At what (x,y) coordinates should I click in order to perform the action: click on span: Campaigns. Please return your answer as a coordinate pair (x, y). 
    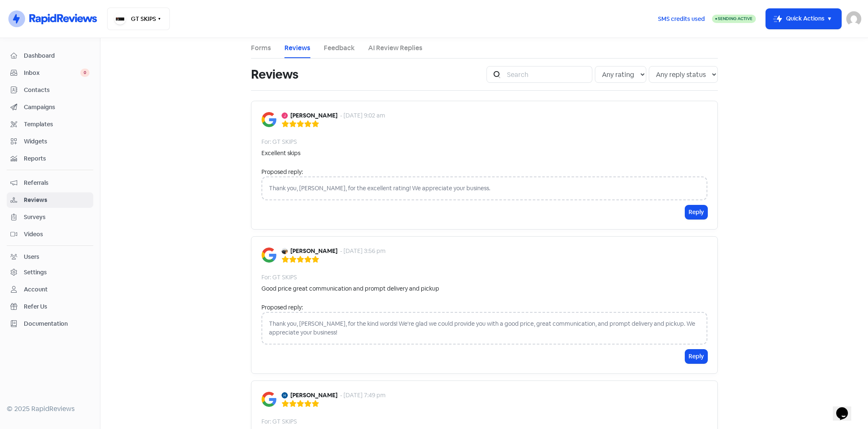
    Looking at the image, I should click on (56, 107).